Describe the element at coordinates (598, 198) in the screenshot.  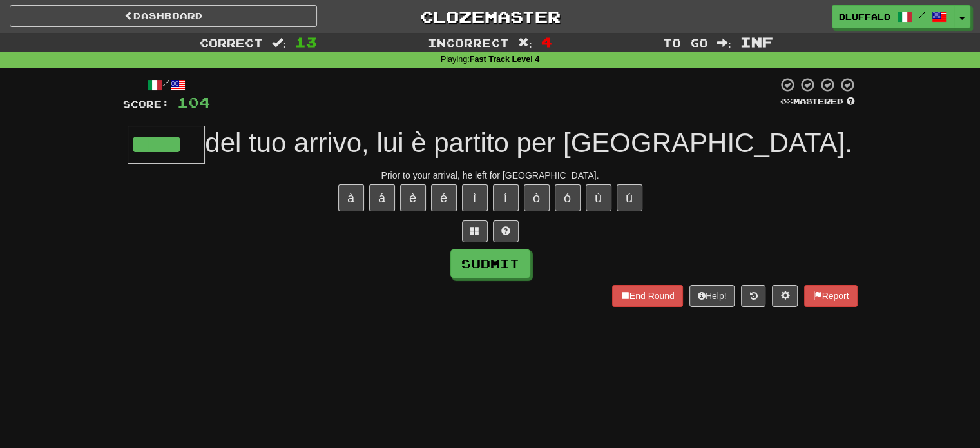
I see `button: ù` at that location.